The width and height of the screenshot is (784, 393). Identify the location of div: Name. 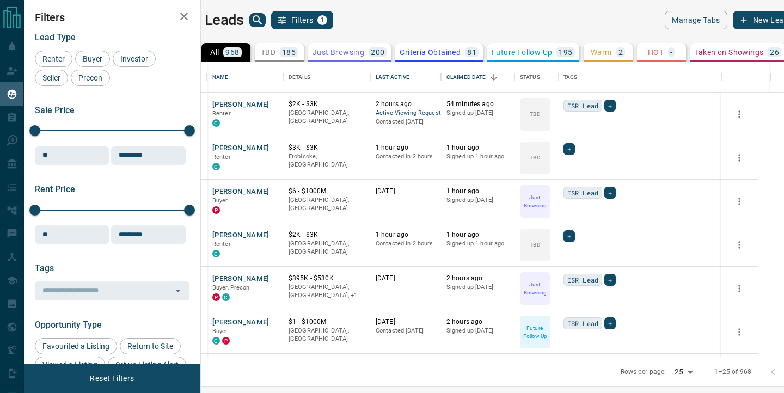
(245, 77).